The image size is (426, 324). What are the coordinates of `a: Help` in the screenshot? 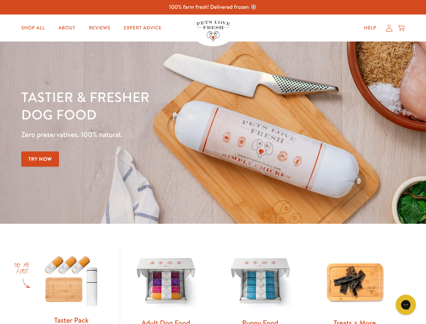 It's located at (370, 28).